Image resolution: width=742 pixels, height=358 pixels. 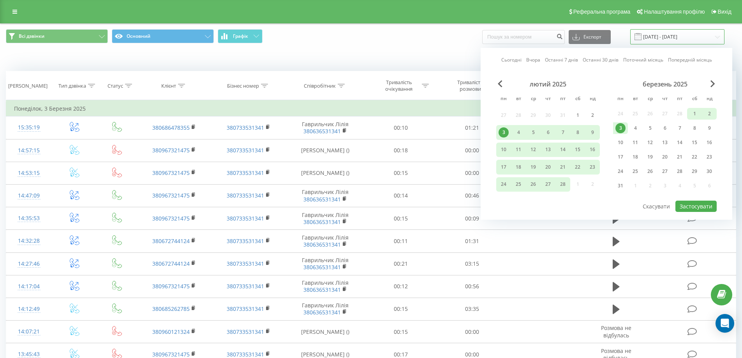 I want to click on div: 1, so click(x=694, y=114).